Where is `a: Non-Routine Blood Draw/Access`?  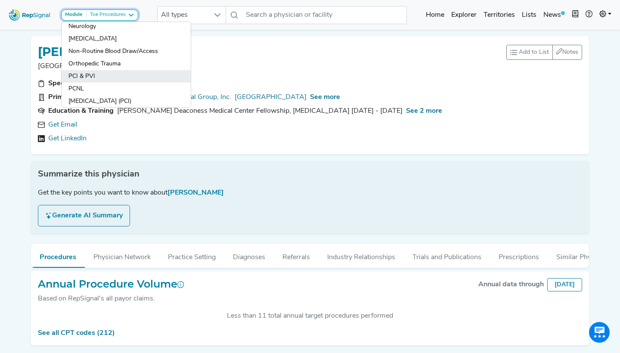
a: Non-Routine Blood Draw/Access is located at coordinates (126, 51).